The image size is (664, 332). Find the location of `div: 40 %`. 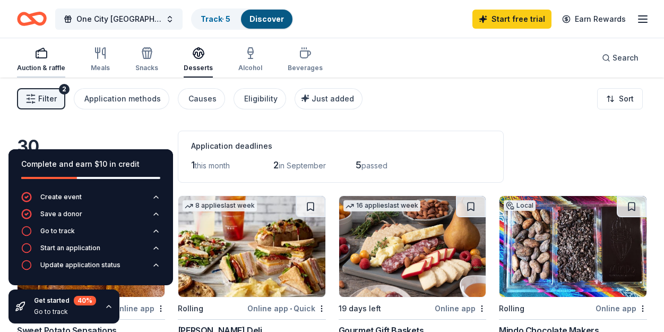

div: 40 % is located at coordinates (85, 301).